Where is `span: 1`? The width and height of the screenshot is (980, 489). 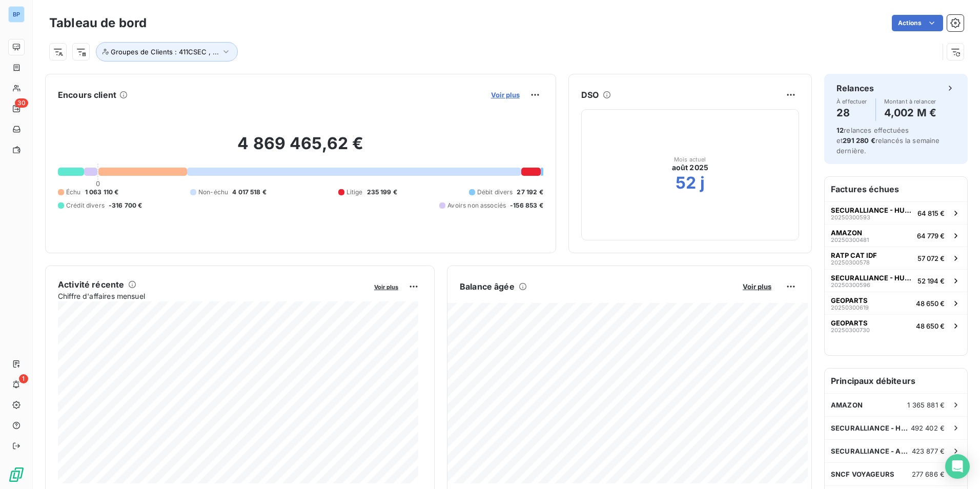 span: 1 is located at coordinates (24, 379).